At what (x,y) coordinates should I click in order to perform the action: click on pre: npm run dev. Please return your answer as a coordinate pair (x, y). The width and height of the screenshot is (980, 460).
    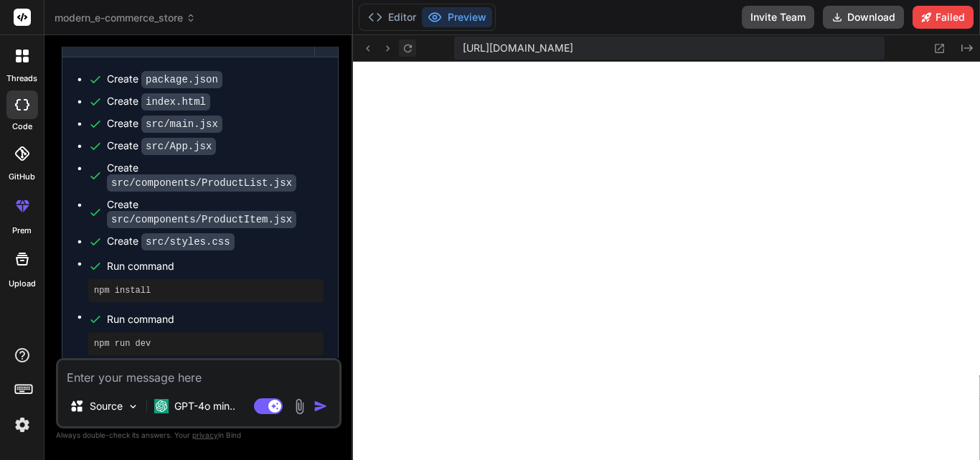
    Looking at the image, I should click on (206, 344).